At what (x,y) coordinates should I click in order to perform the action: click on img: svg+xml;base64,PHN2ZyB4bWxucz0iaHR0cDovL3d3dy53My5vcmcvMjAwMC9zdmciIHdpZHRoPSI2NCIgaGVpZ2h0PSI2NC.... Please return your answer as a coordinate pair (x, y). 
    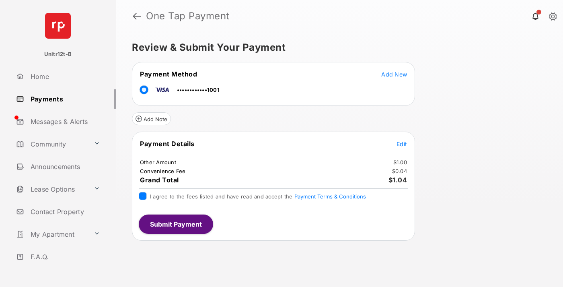
    Looking at the image, I should click on (58, 26).